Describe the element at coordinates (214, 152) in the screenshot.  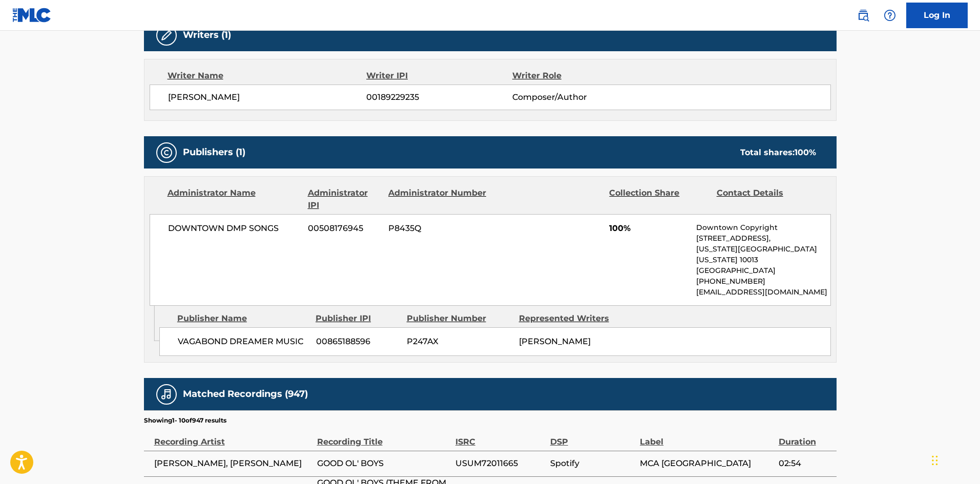
I see `h5: Publishers (1)` at that location.